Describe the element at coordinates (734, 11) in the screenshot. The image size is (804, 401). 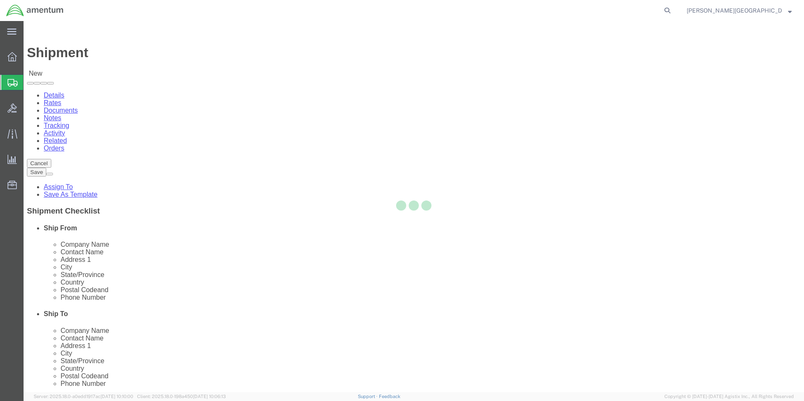
I see `span: ROMAN TRUJILLO` at that location.